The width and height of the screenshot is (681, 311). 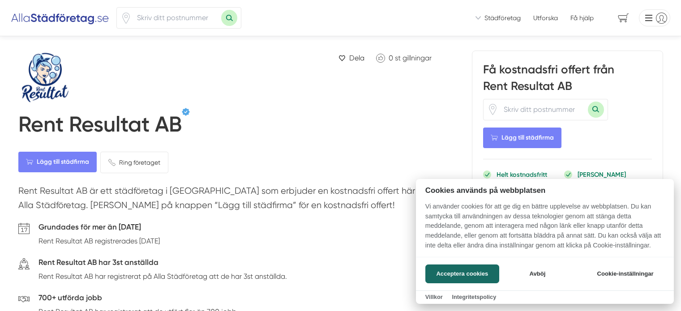 I want to click on h2: Cookies används på webbplatsen, so click(x=545, y=190).